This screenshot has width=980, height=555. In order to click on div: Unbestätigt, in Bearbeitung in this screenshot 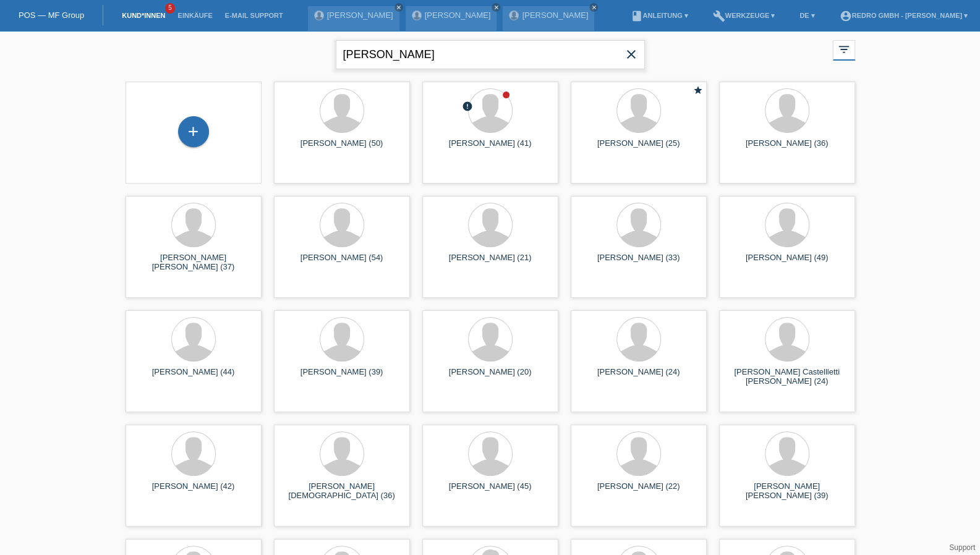, I will do `click(467, 107)`.